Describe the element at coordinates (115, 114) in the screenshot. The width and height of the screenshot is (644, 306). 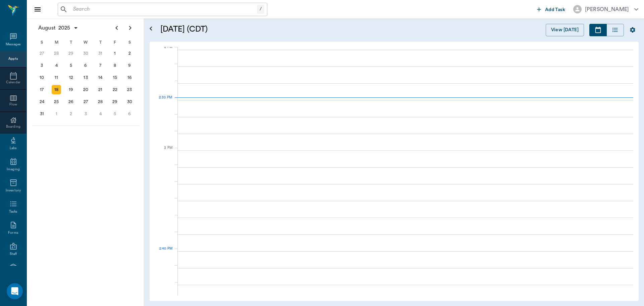
I see `div: Friday, September 5, 2025` at that location.